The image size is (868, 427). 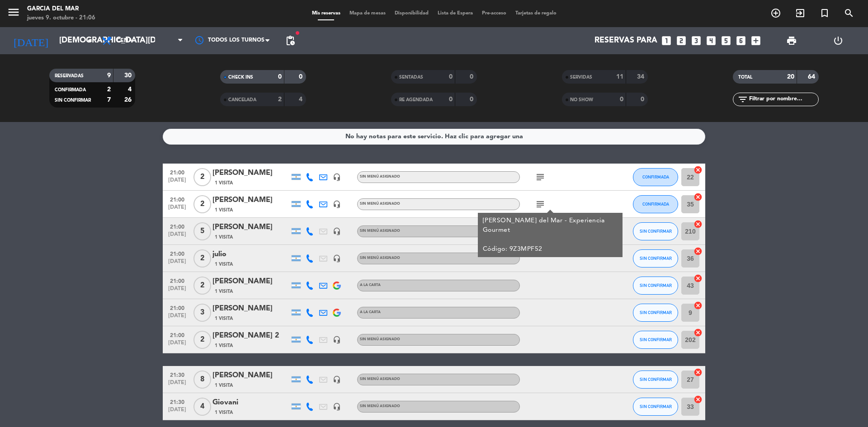 I want to click on i: looks_6, so click(x=741, y=41).